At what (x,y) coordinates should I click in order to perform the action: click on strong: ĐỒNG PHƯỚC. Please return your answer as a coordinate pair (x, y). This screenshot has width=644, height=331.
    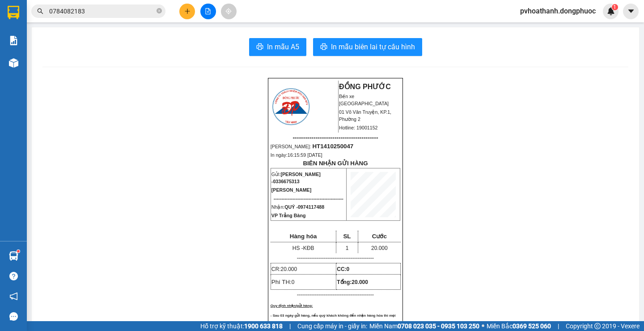
    Looking at the image, I should click on (365, 86).